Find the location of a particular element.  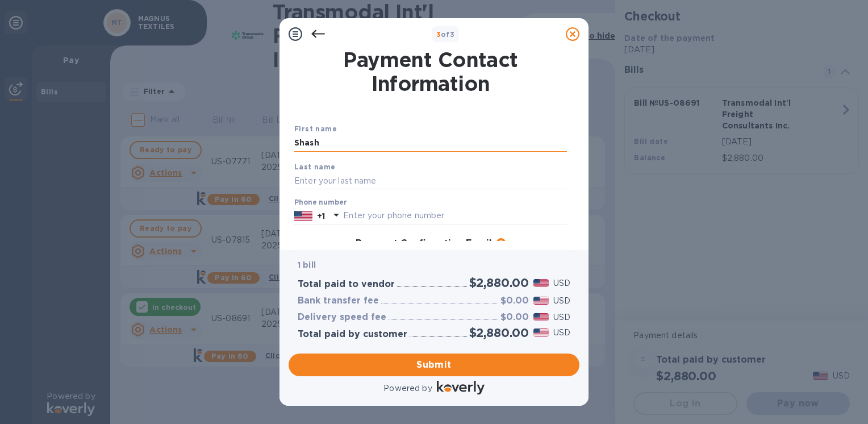

p: Powered by is located at coordinates (407, 388).